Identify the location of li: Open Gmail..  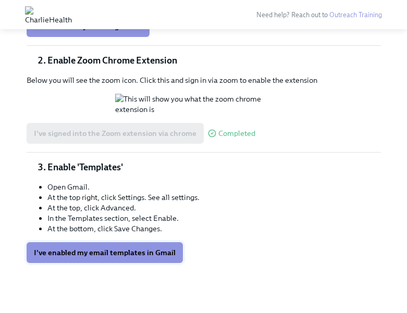
(214, 187).